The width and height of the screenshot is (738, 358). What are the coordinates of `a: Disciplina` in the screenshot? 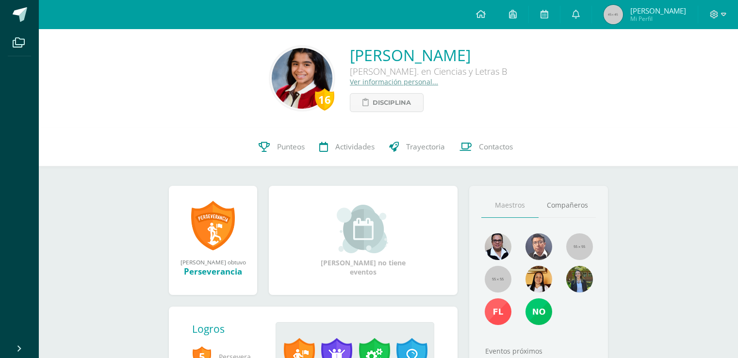 It's located at (386, 102).